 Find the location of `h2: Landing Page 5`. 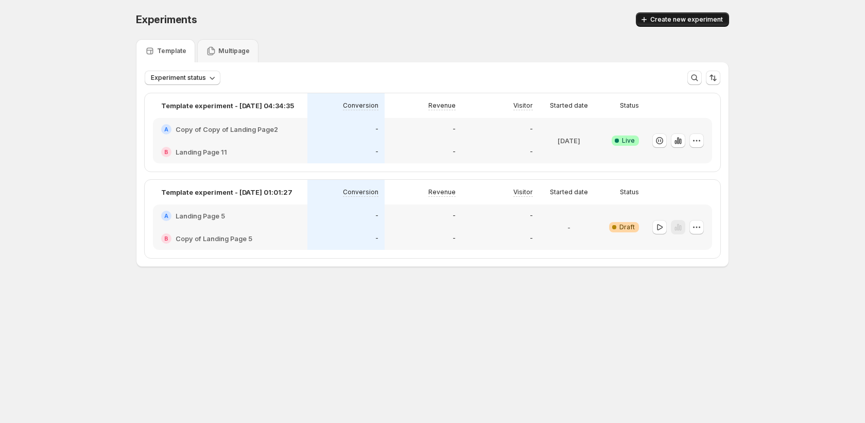

h2: Landing Page 5 is located at coordinates (200, 216).